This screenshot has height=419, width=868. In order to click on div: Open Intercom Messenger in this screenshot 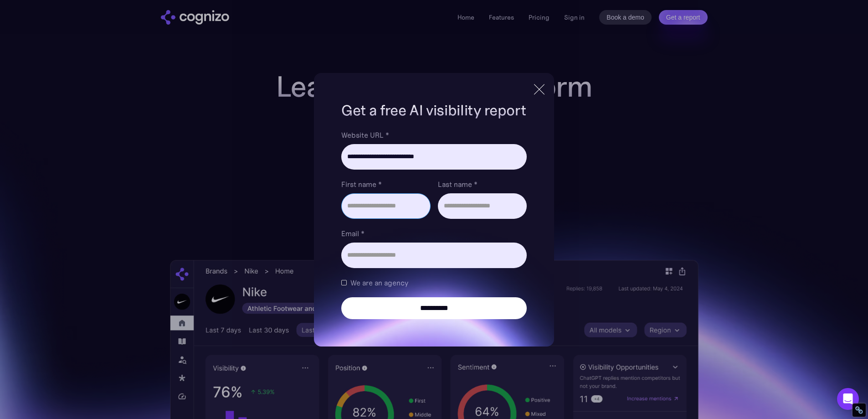, I will do `click(848, 399)`.